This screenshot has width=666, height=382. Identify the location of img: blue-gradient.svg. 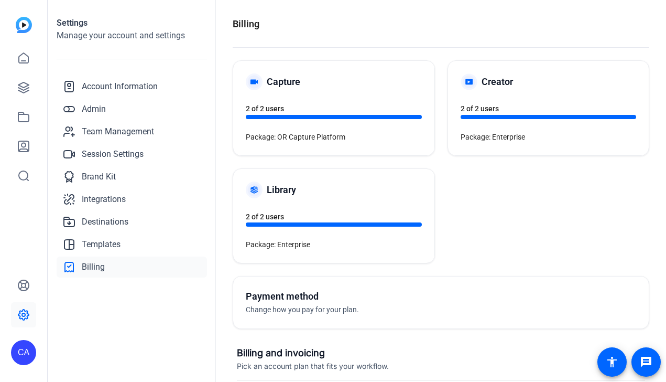
(24, 25).